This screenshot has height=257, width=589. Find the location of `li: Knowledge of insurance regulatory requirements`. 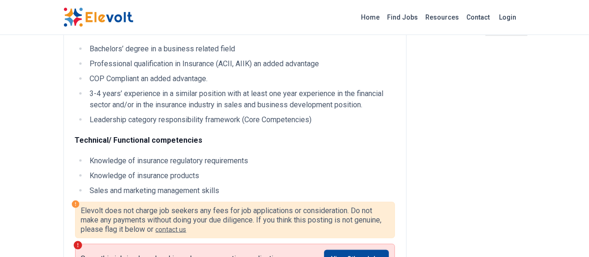

li: Knowledge of insurance regulatory requirements is located at coordinates (241, 161).